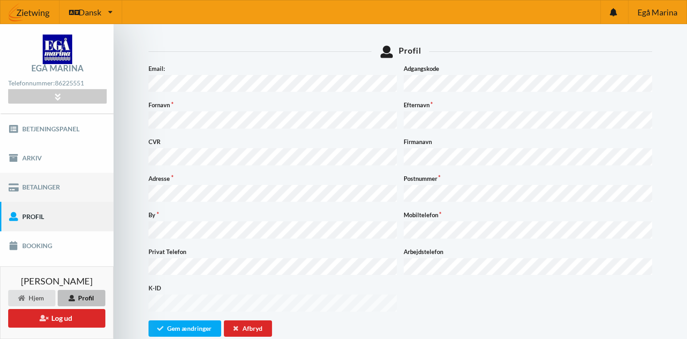 This screenshot has height=339, width=687. I want to click on label: Adresse, so click(273, 178).